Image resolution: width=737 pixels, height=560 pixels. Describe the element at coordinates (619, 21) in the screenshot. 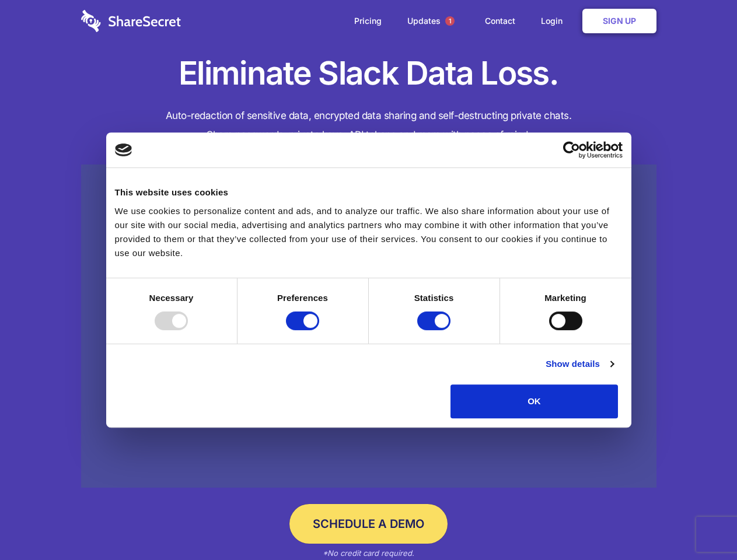

I see `a: Sign Up` at that location.